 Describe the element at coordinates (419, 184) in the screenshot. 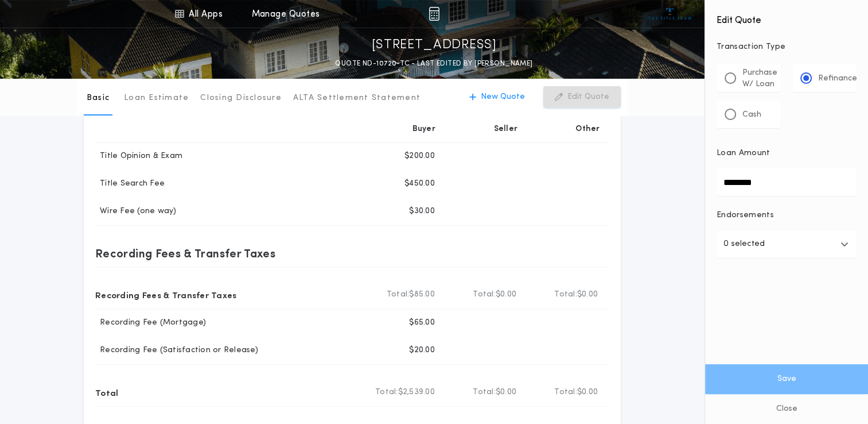

I see `p: $450.00` at that location.